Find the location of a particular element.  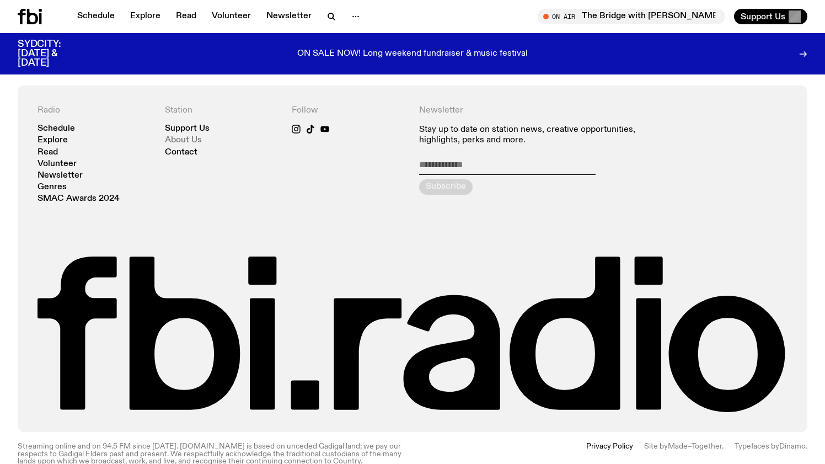

span: Site by is located at coordinates (656, 446).